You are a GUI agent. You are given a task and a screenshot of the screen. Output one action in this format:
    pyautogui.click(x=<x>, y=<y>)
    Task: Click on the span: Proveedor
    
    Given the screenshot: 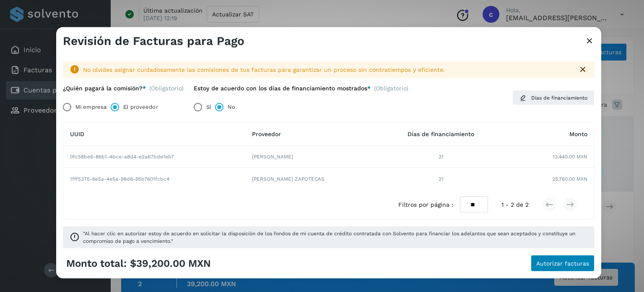 What is the action you would take?
    pyautogui.click(x=266, y=134)
    